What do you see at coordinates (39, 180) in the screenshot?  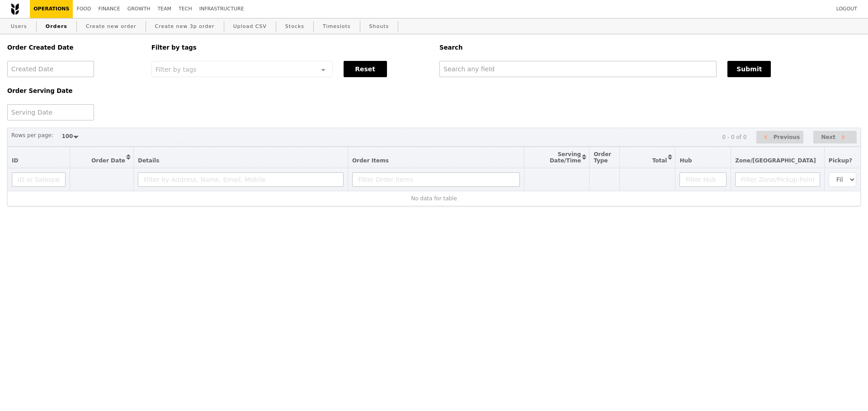 I see `input: ID or Salesperson name` at bounding box center [39, 180].